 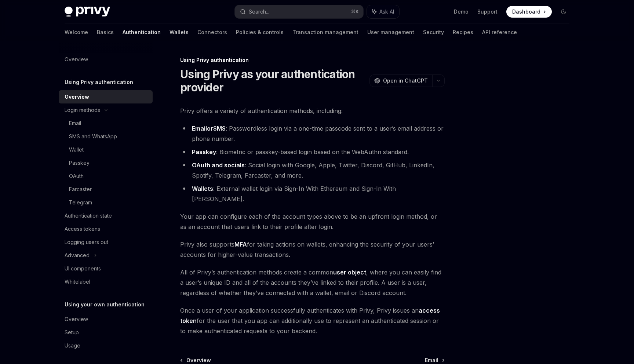 What do you see at coordinates (99, 82) in the screenshot?
I see `h5: Using Privy authentication` at bounding box center [99, 82].